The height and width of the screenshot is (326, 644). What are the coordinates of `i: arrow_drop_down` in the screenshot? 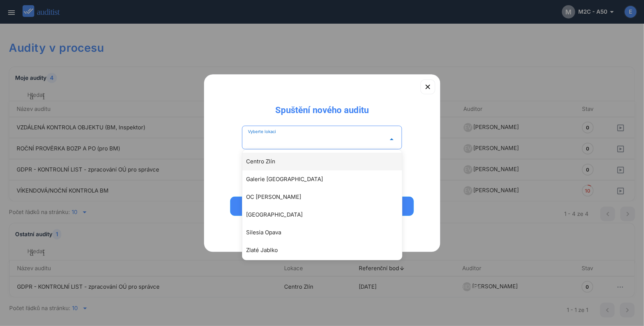 It's located at (392, 139).